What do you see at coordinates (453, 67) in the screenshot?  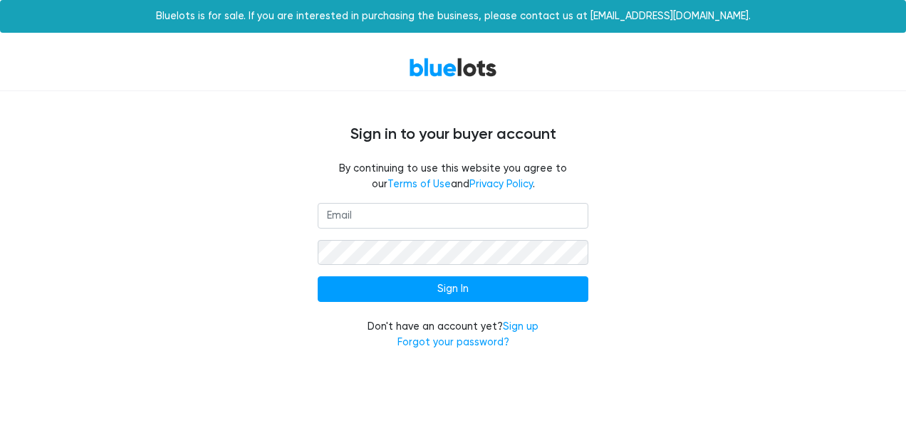 I see `a: BlueLots` at bounding box center [453, 67].